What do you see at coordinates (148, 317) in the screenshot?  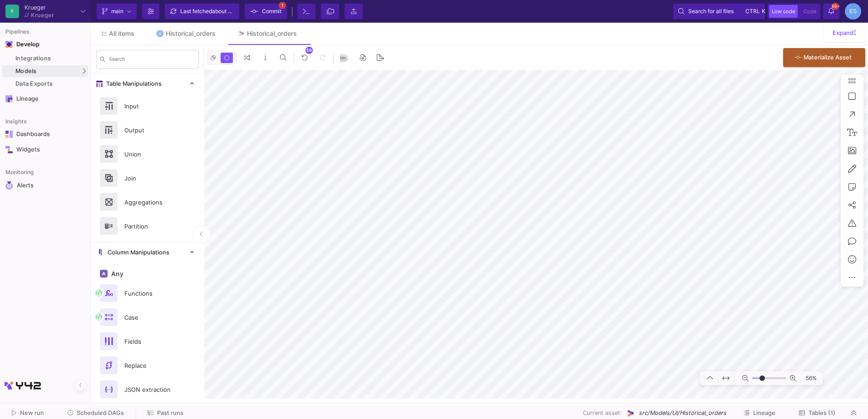 I see `button: Case` at bounding box center [148, 317].